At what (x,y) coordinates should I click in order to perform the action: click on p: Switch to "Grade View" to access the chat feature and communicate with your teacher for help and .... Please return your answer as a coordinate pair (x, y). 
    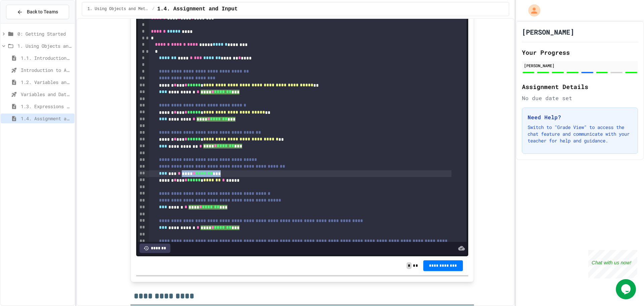
    Looking at the image, I should click on (580, 134).